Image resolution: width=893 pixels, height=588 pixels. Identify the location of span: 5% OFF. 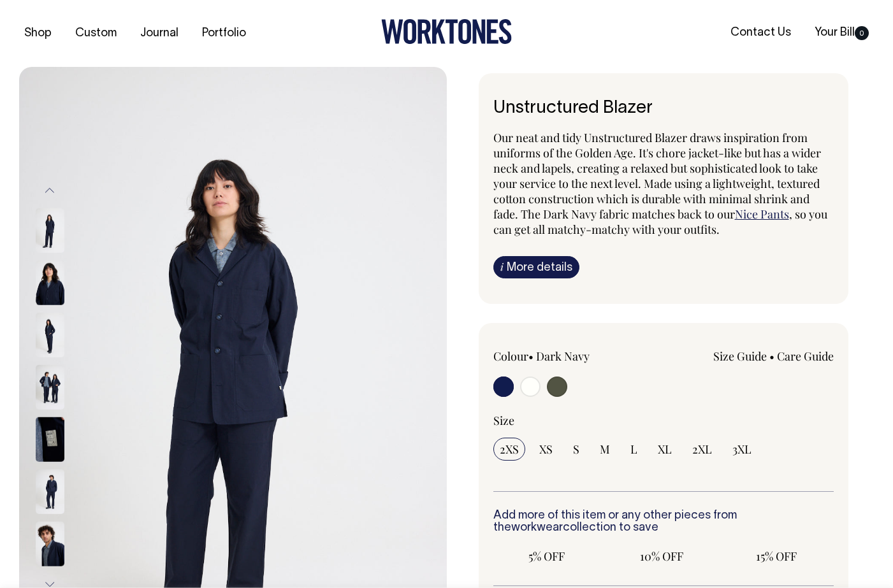
(547, 556).